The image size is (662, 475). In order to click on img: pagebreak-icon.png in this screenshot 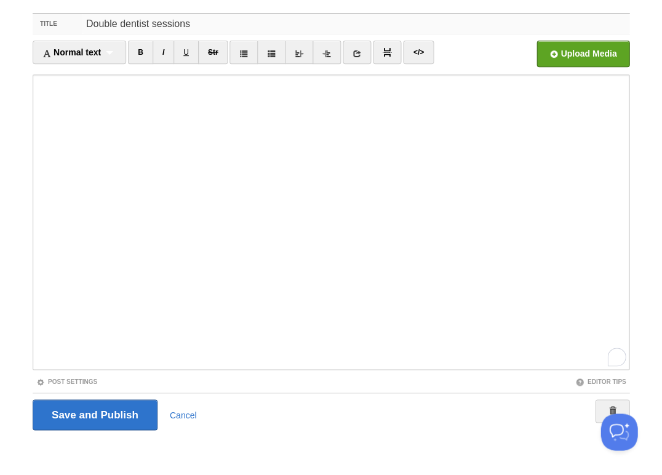, I will do `click(387, 52)`.